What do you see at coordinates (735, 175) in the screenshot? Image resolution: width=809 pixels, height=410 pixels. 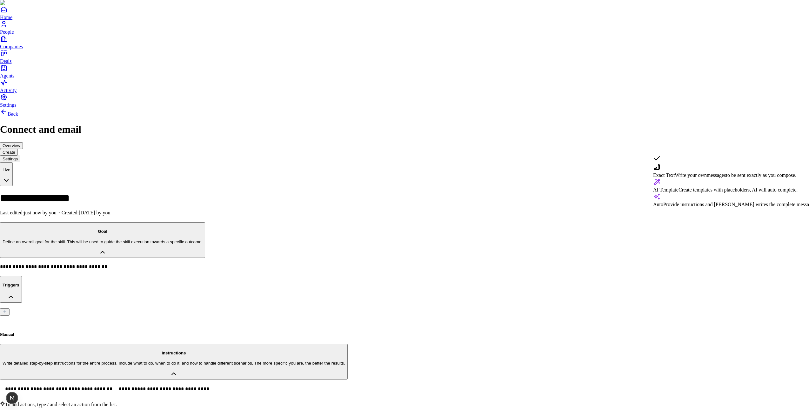 I see `span: Write your own messages to be sent exactly as you compose.` at bounding box center [735, 175].